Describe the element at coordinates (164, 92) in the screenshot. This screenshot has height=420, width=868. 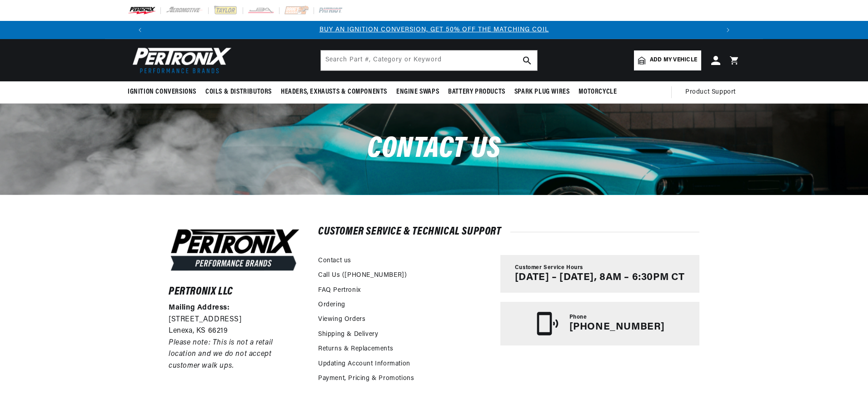
I see `summary: Ignition Conversions` at that location.